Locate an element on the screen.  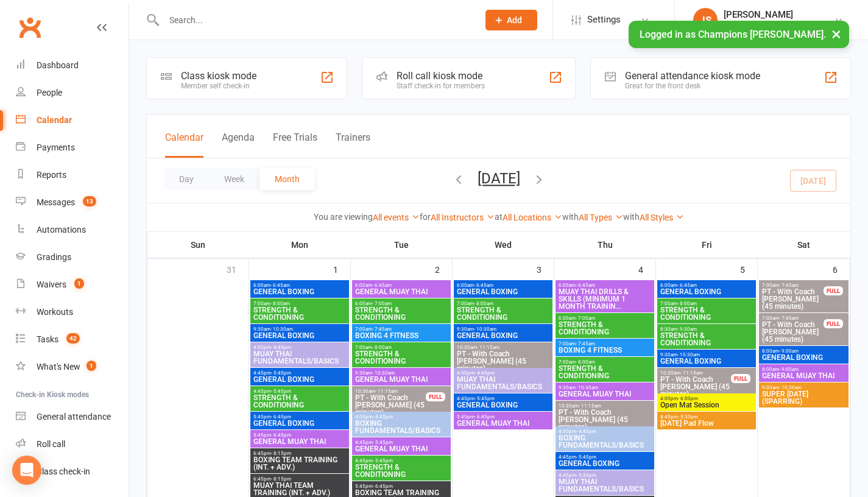
div: Tasks is located at coordinates (47, 339).